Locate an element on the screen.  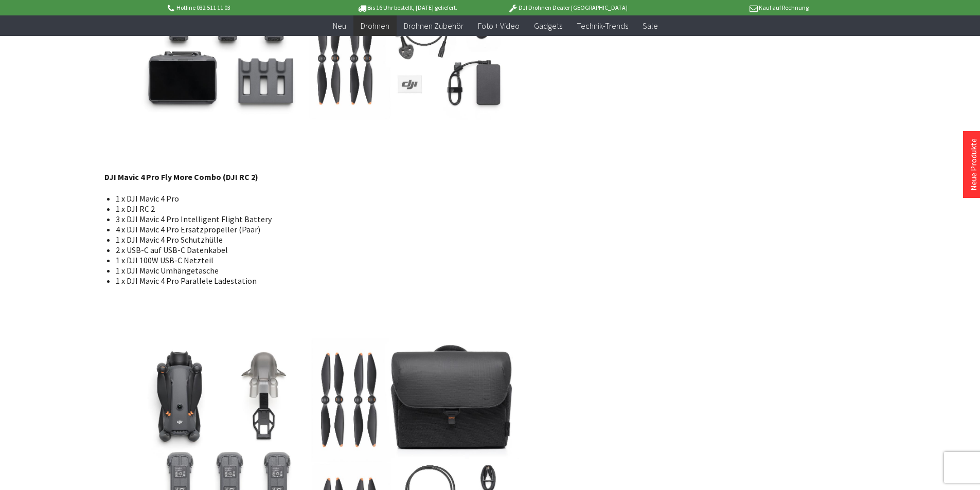
p: Kauf auf Rechnung is located at coordinates (728, 8).